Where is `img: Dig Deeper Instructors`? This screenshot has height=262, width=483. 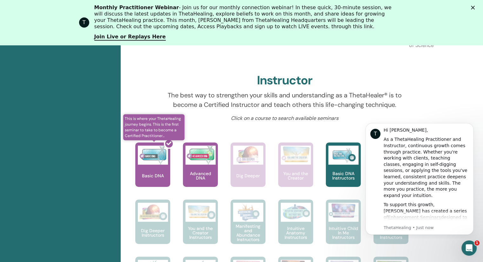
img: Dig Deeper Instructors is located at coordinates (153, 212).